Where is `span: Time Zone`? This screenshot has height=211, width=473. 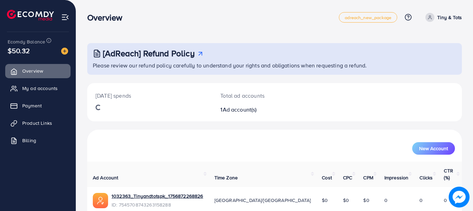 span: Time Zone is located at coordinates (226, 178).